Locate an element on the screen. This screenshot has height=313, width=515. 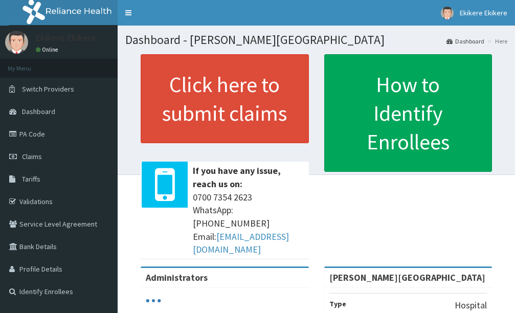
li: Here is located at coordinates (496, 41).